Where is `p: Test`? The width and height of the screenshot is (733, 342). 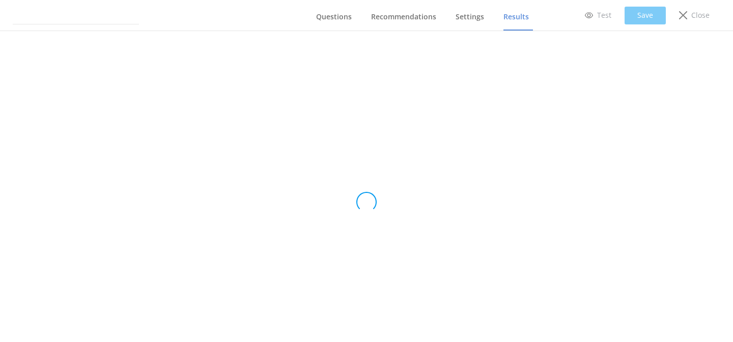 p: Test is located at coordinates (604, 15).